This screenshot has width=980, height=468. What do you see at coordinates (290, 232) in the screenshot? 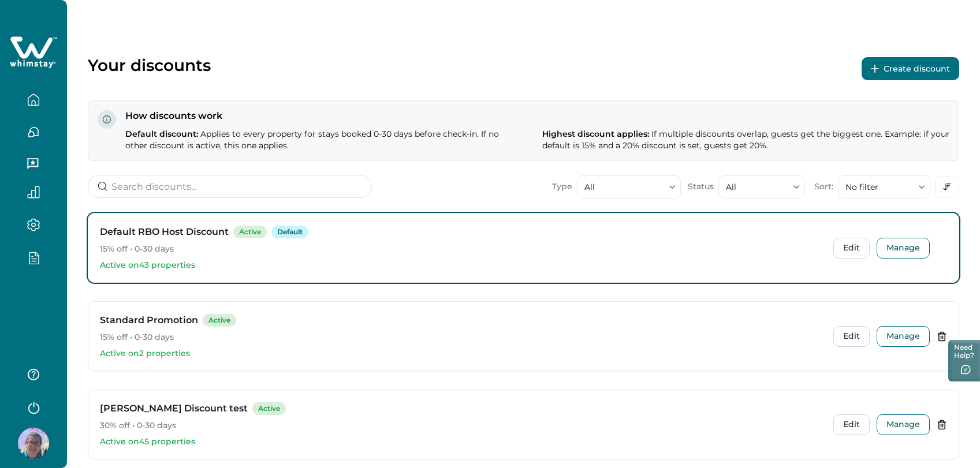
I see `span: Default` at bounding box center [290, 232].